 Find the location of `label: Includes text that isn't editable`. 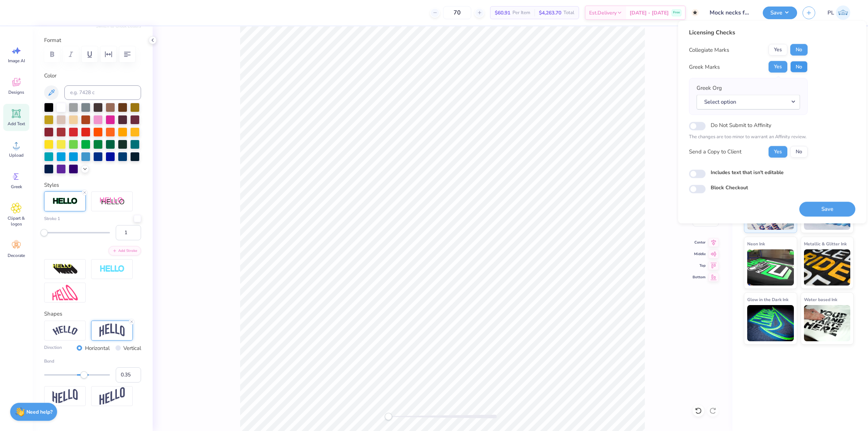

label: Includes text that isn't editable is located at coordinates (748, 172).